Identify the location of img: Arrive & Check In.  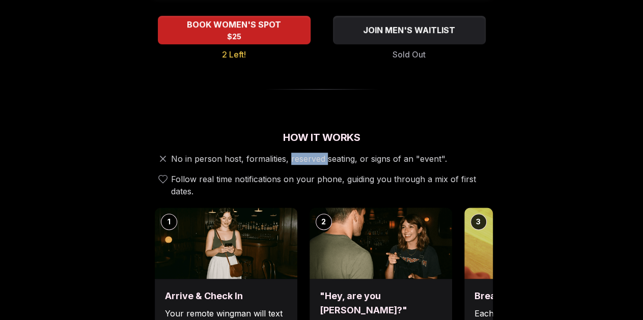
(226, 243).